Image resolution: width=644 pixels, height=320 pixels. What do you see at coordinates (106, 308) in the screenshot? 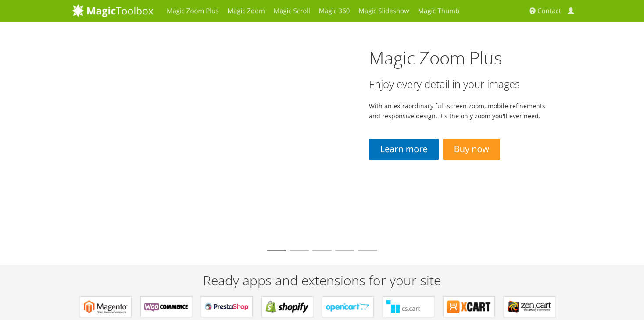
I see `a: Extensions for Magento` at bounding box center [106, 308].